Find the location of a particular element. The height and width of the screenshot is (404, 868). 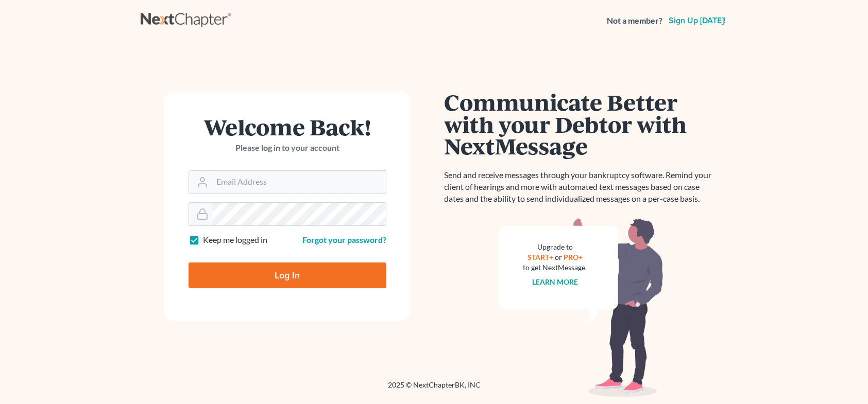

p: Send and receive messages through your bankruptcy software. Remind your client of hearings and mo... is located at coordinates (581, 187).